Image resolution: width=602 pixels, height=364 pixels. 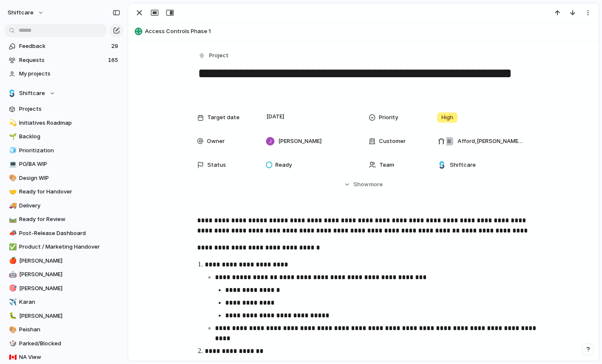 I want to click on span: 29, so click(x=116, y=46).